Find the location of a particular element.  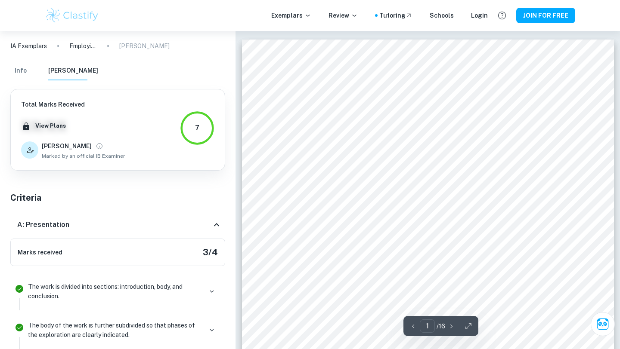

a: Login is located at coordinates (479, 15).